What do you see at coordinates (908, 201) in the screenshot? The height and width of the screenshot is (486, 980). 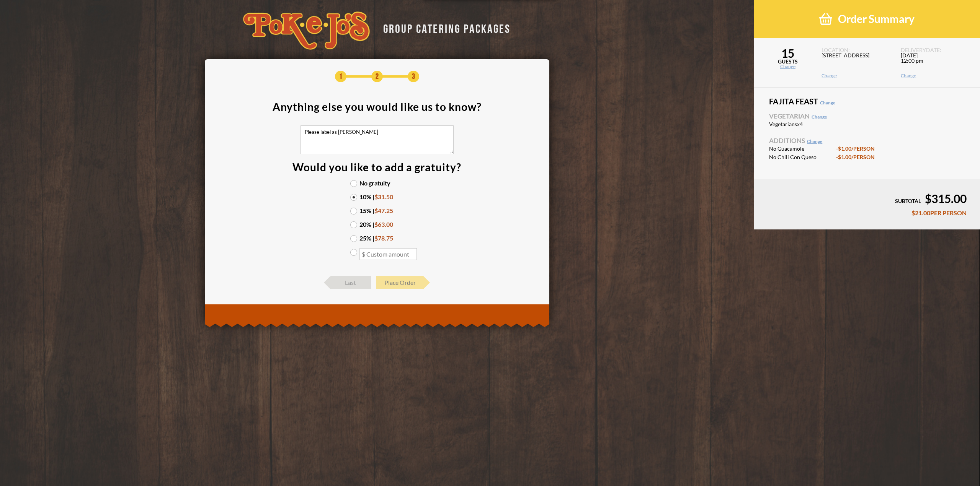 I see `span: SUBTOTAL` at bounding box center [908, 201].